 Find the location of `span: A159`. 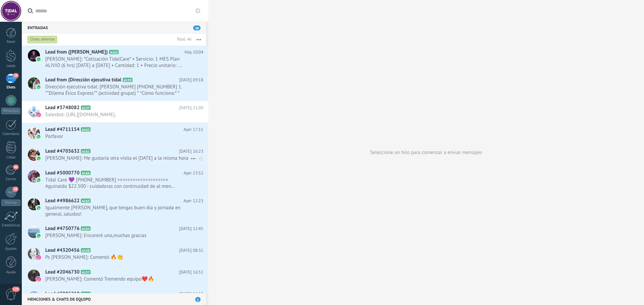

span: A159 is located at coordinates (127, 80).